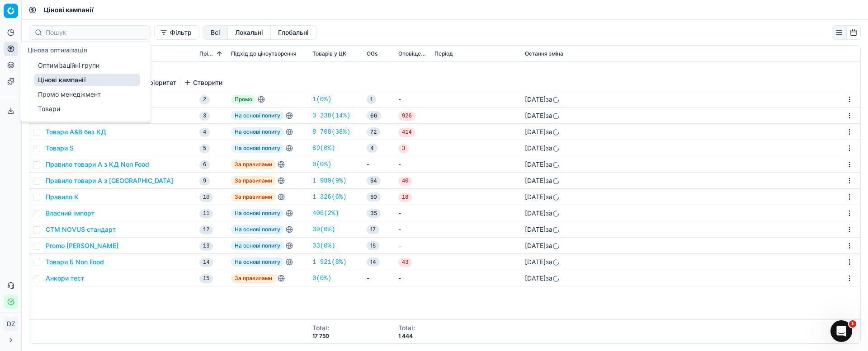 This screenshot has width=868, height=351. I want to click on span: 5, so click(204, 149).